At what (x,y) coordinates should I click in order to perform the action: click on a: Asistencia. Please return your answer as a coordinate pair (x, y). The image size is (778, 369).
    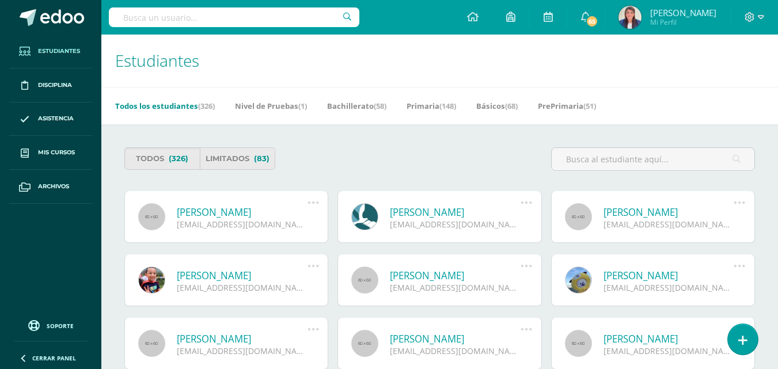
    Looking at the image, I should click on (51, 119).